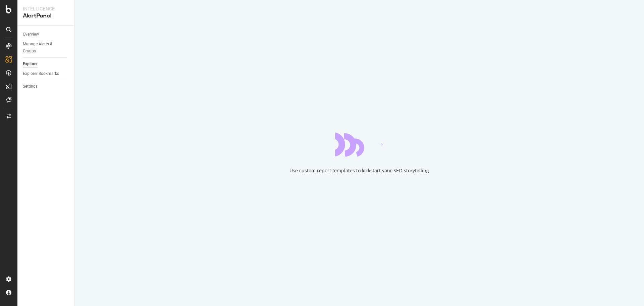  I want to click on div: Intelligence, so click(46, 9).